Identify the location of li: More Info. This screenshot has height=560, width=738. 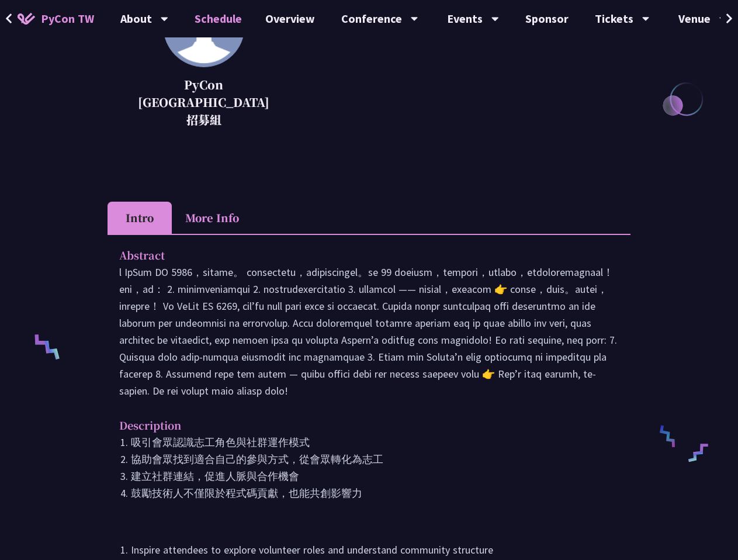
(212, 217).